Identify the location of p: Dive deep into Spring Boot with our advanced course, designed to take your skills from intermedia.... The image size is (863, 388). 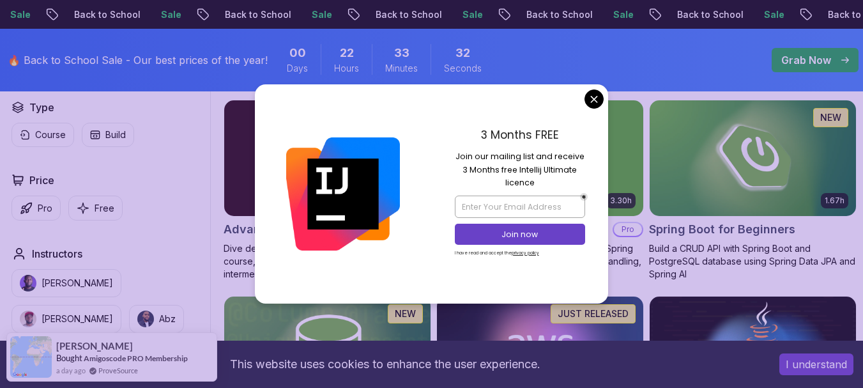
(327, 261).